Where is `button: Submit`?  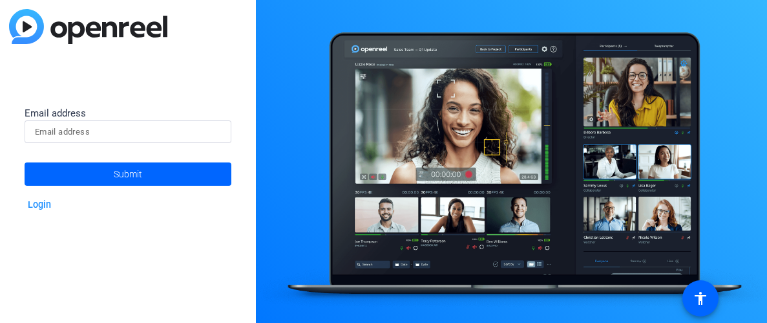 button: Submit is located at coordinates (128, 174).